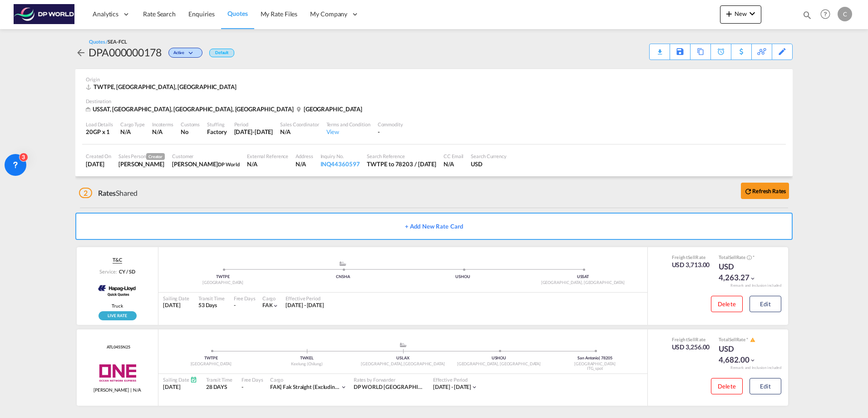 This screenshot has width=868, height=418. Describe the element at coordinates (270, 298) in the screenshot. I see `div: Cargo` at that location.